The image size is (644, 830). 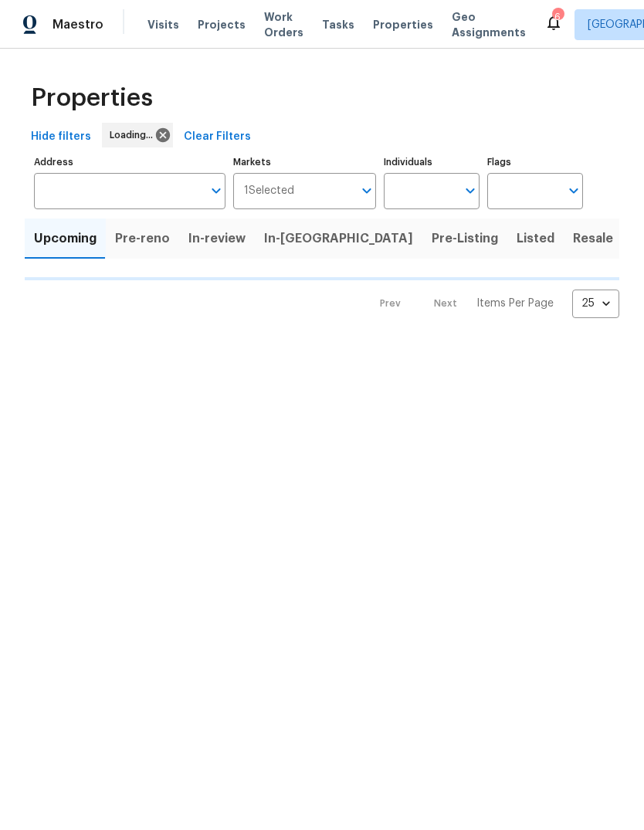 What do you see at coordinates (305, 162) in the screenshot?
I see `label: Markets` at bounding box center [305, 162].